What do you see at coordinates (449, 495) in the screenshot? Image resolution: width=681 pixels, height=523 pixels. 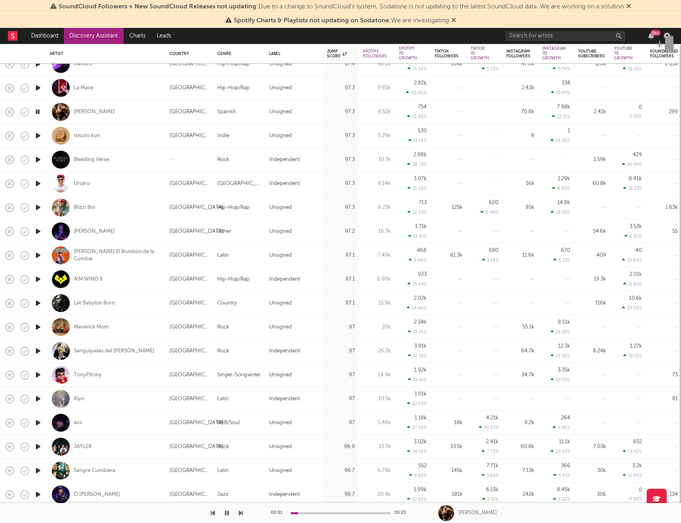 I see `div: 181k` at bounding box center [449, 495].